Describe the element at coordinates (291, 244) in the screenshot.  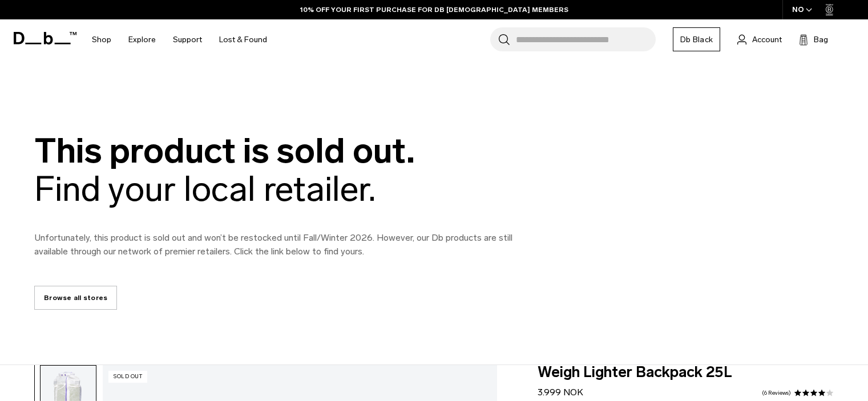
I see `p: Unfortunately, this product is sold out and won’t be restocked until Fall/Winter 2026. However, o...` at that location.